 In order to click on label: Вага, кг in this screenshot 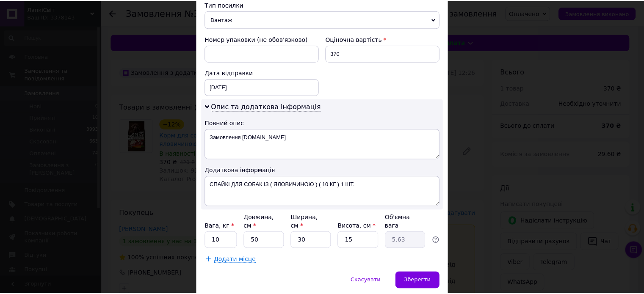, I will do `click(221, 227)`.